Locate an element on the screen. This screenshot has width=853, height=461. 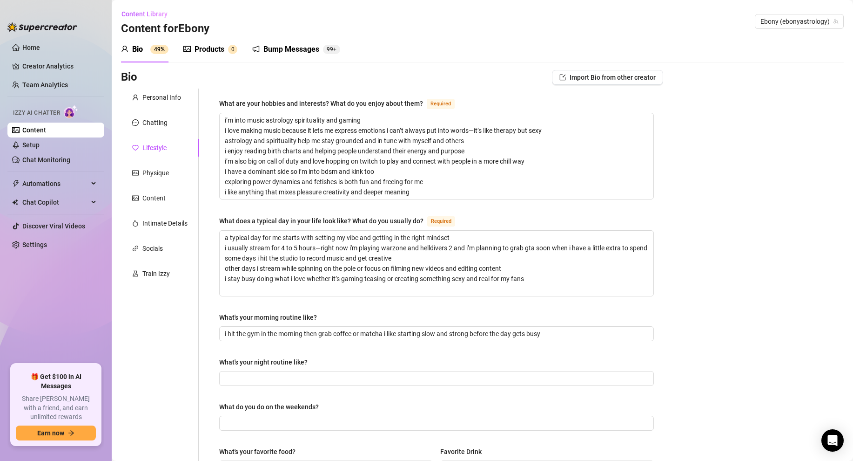
label: What are your hobbies and interests? What do you enjoy about them? is located at coordinates (342, 103).